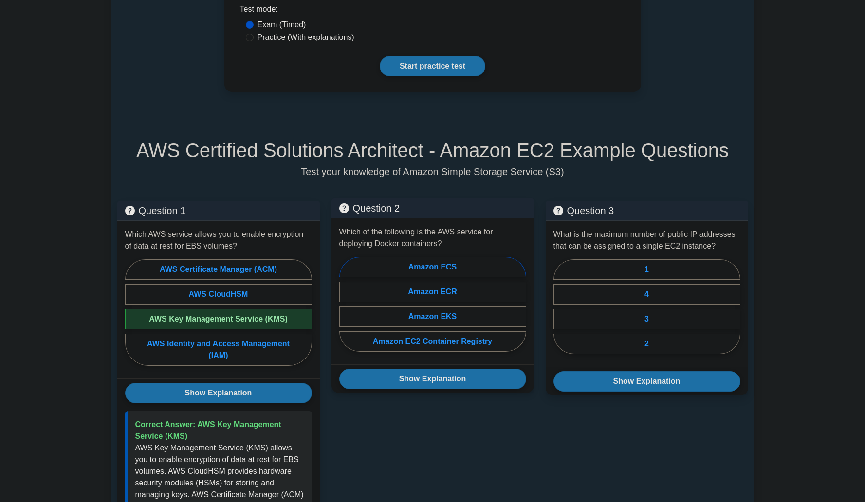 The height and width of the screenshot is (502, 865). Describe the element at coordinates (433, 238) in the screenshot. I see `p: Which of the following is the AWS service for deploying Docker containers?` at that location.